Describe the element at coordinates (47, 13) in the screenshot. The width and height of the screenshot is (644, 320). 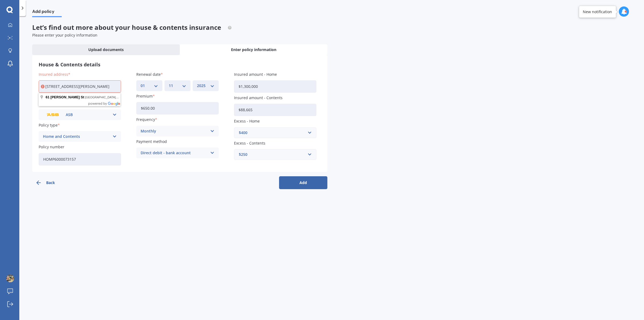
I see `span: Add policy` at that location.